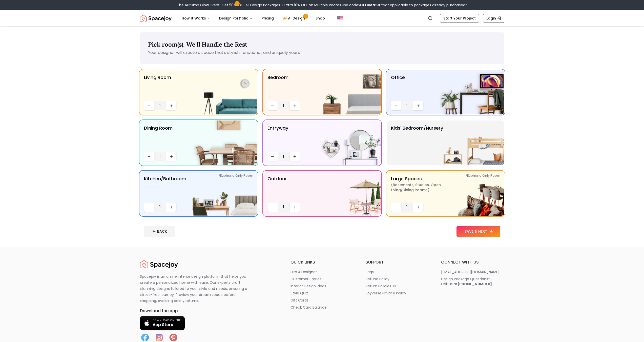  Describe the element at coordinates (422, 187) in the screenshot. I see `span: ( Basements, Studios, Open living/dining rooms )` at that location.